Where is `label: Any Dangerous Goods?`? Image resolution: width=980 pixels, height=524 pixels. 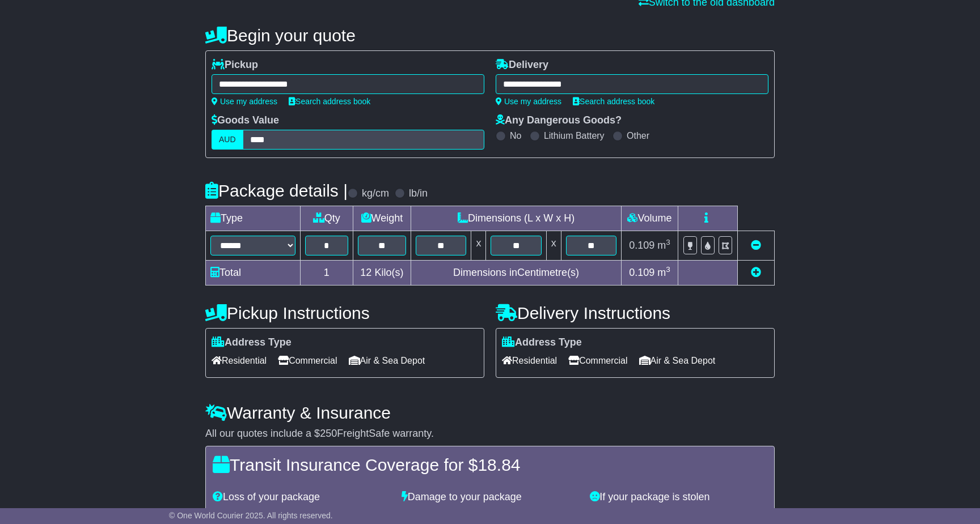
label: Any Dangerous Goods? is located at coordinates (559, 120).